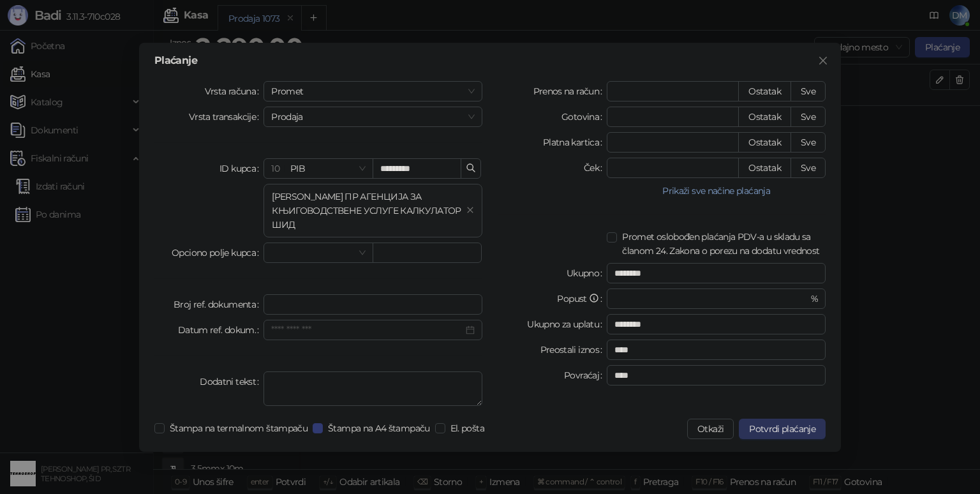 This screenshot has width=980, height=494. Describe the element at coordinates (584, 117) in the screenshot. I see `label: Gotovina` at that location.